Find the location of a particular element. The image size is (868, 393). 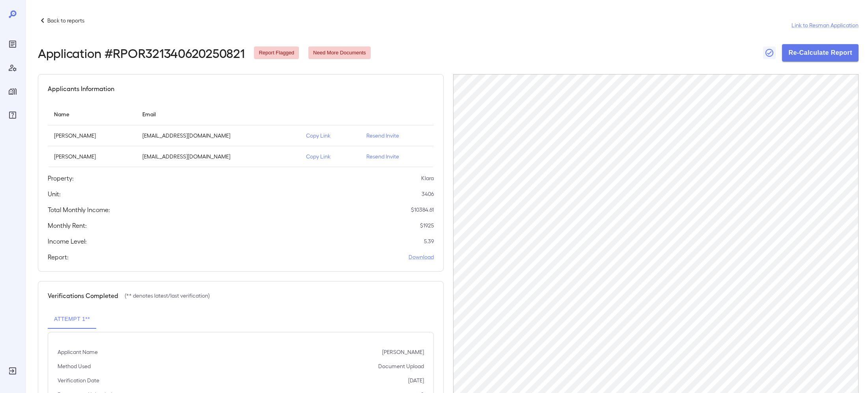

h5: Verifications Completed is located at coordinates (83, 296).